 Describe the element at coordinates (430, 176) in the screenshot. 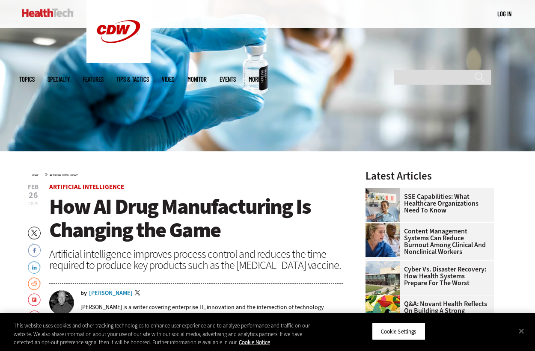

I see `h3: Latest Articles` at that location.